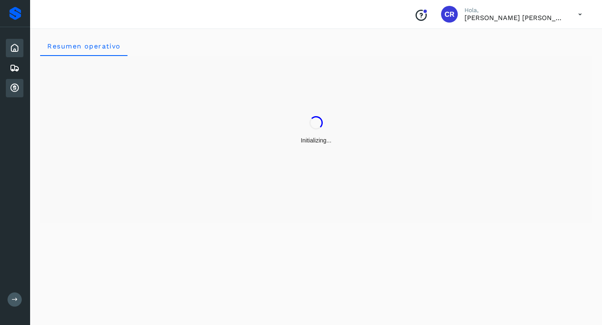 This screenshot has height=325, width=602. I want to click on p: CARLOS RODOLFO BELLI PEDRAZA, so click(514, 18).